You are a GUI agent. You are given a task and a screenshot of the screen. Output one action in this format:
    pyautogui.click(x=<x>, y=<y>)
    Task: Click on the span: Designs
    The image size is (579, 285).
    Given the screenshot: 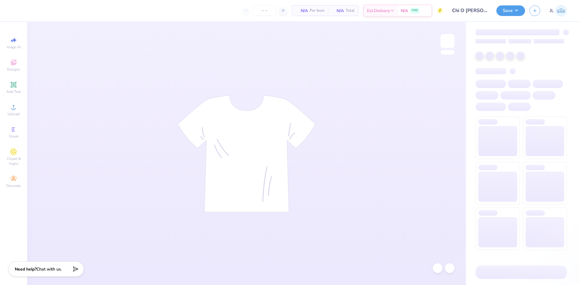 What is the action you would take?
    pyautogui.click(x=14, y=69)
    